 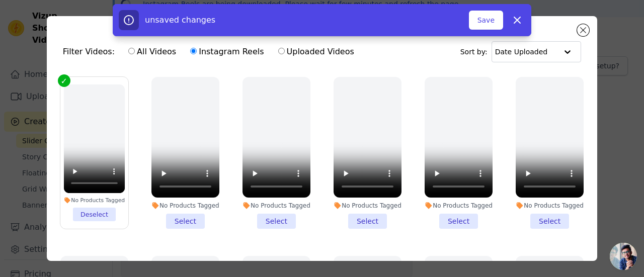 I want to click on div: Sort by:, so click(x=520, y=51).